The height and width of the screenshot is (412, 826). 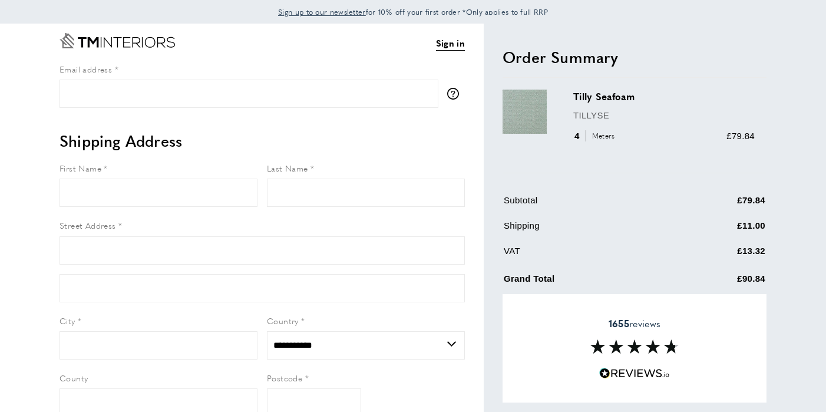 I want to click on td: Subtotal, so click(x=587, y=204).